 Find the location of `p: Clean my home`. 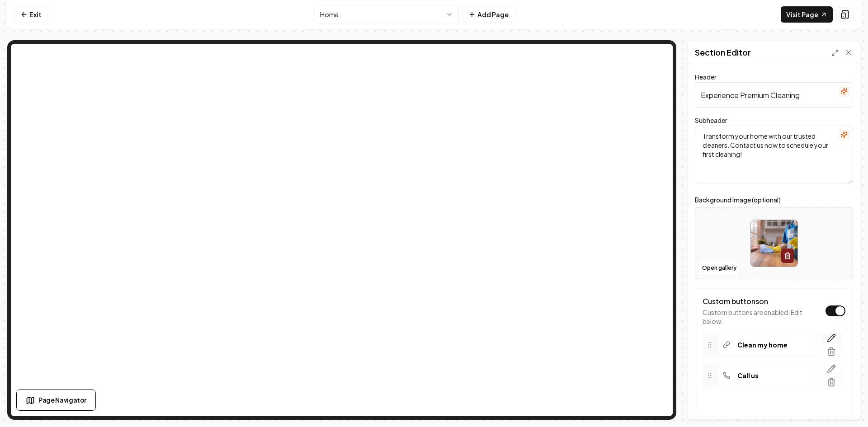

p: Clean my home is located at coordinates (762, 345).